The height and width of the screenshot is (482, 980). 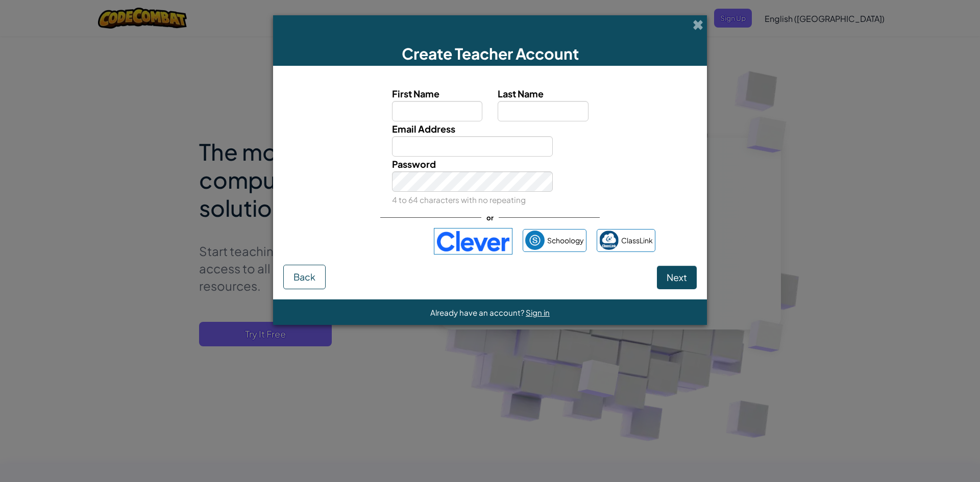 I want to click on button: Next, so click(x=677, y=277).